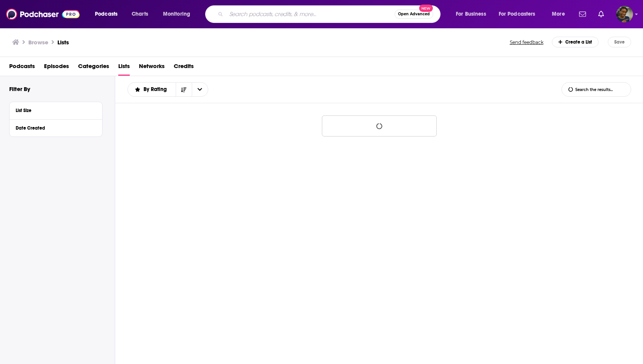 Image resolution: width=643 pixels, height=364 pixels. What do you see at coordinates (184, 68) in the screenshot?
I see `span: Credits` at bounding box center [184, 68].